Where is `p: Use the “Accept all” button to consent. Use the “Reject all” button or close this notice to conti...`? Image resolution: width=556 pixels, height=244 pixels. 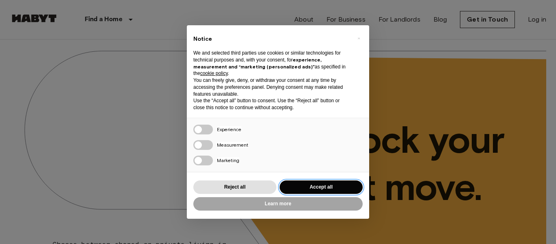 p: Use the “Accept all” button to consent. Use the “Reject all” button or close this notice to conti... is located at coordinates (272, 104).